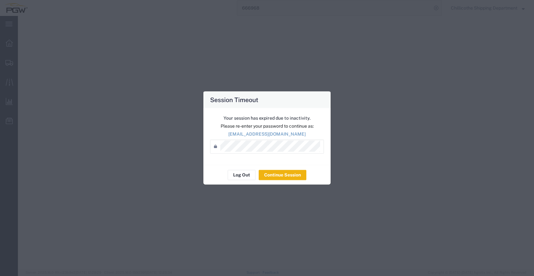 This screenshot has width=534, height=276. What do you see at coordinates (267, 118) in the screenshot?
I see `p: Your session has expired due to inactivity.` at bounding box center [267, 118].